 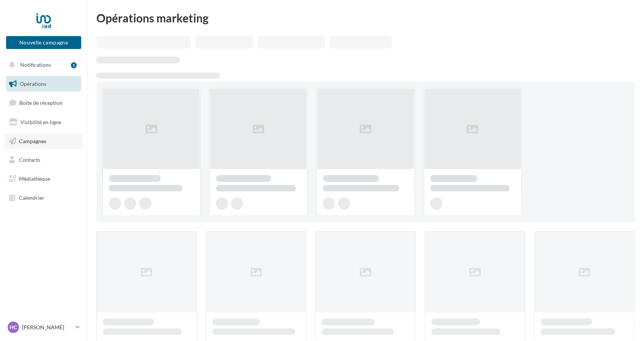 I want to click on a: Visibilité en ligne, so click(x=44, y=122).